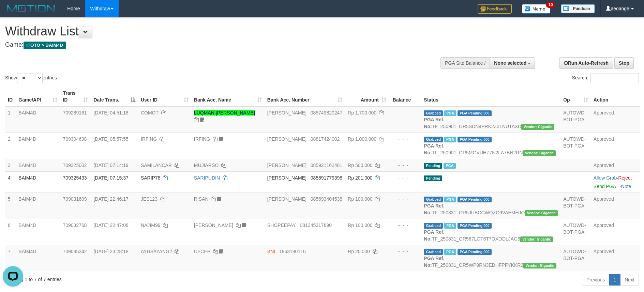  Describe the element at coordinates (360, 165) in the screenshot. I see `span: Rp 500.000` at that location.